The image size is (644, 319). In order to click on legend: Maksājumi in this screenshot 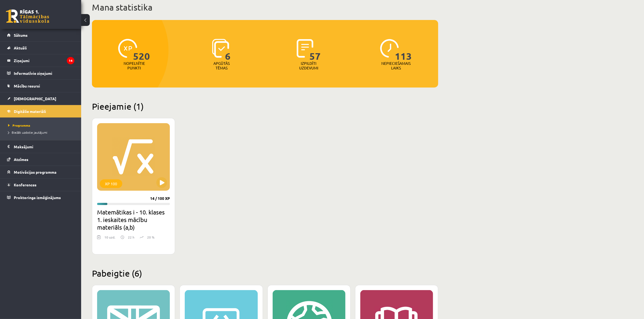, I will do `click(44, 147)`.